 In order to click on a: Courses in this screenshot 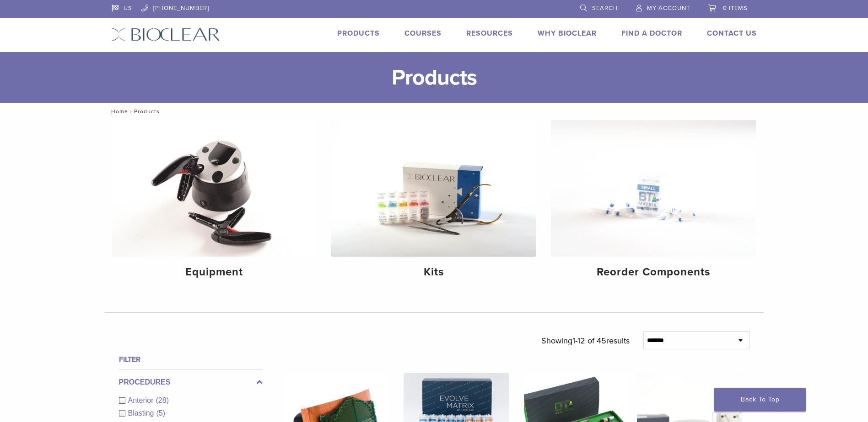, I will do `click(422, 34)`.